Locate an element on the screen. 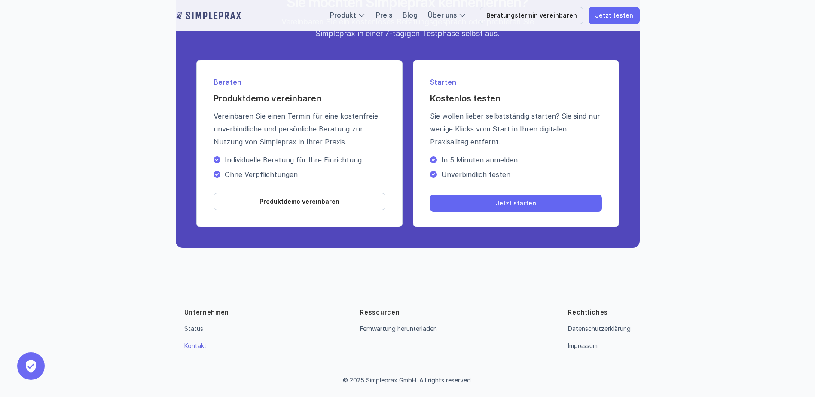 This screenshot has height=397, width=815. p: Vereinbaren Sie einen Termin für eine kostenfreie, unverbindliche und persönliche Beratung zur Nu... is located at coordinates (299, 129).